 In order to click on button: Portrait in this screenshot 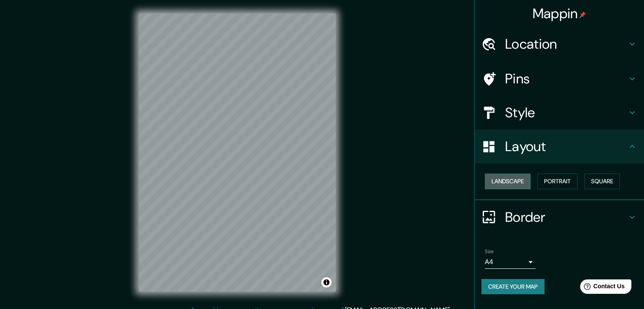, I will do `click(557, 181)`.